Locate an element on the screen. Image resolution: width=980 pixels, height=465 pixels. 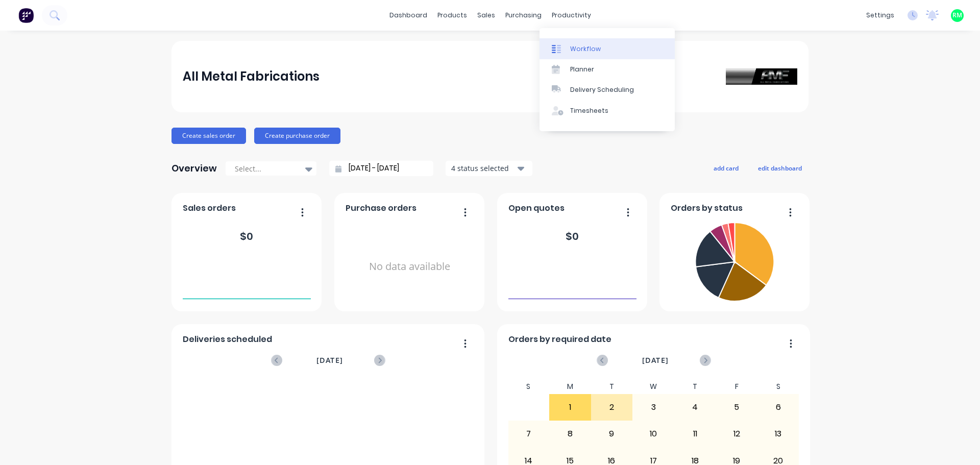
div: 13 is located at coordinates (778, 434).